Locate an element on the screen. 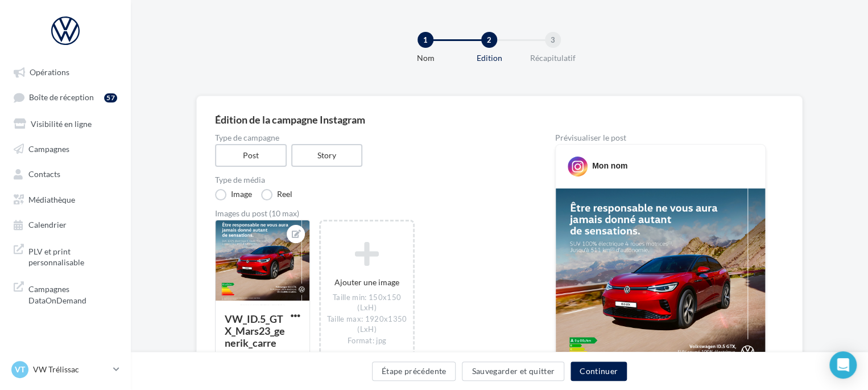 The height and width of the screenshot is (390, 868). div: Edition is located at coordinates (489, 58).